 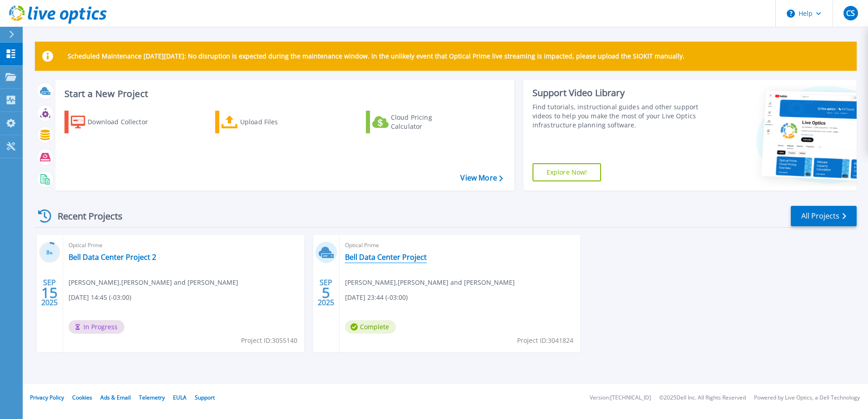 I want to click on a: Download Collector, so click(x=115, y=122).